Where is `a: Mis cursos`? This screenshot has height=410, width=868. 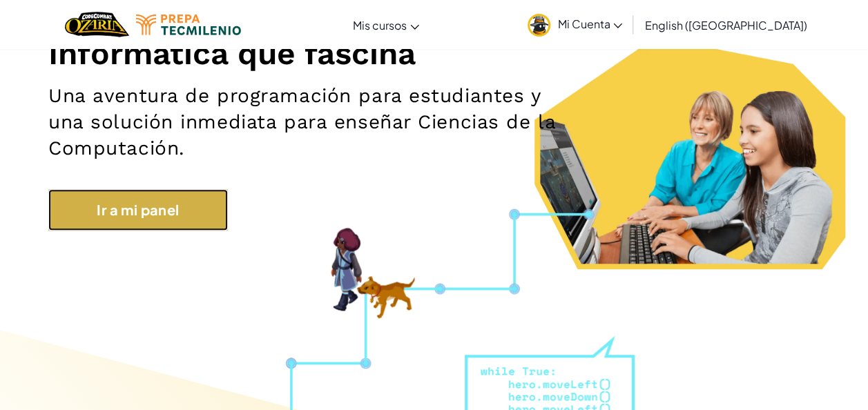 a: Mis cursos is located at coordinates (386, 25).